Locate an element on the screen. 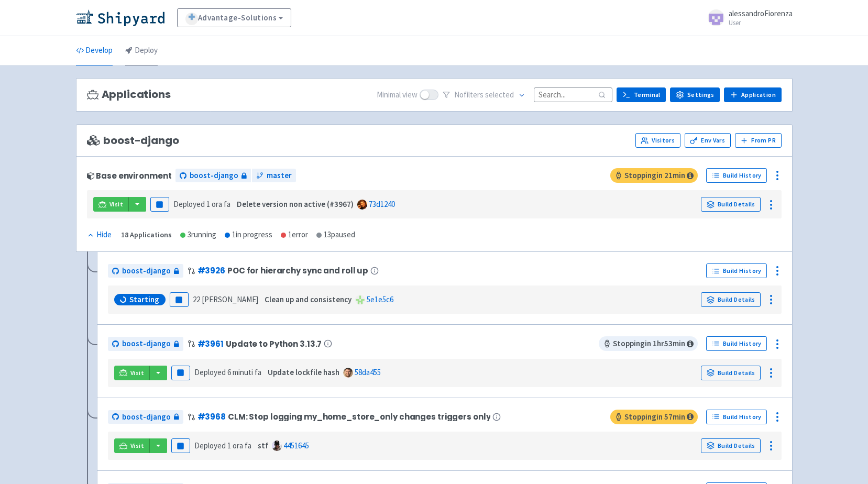 The width and height of the screenshot is (868, 484). div: Base environment is located at coordinates (130, 175).